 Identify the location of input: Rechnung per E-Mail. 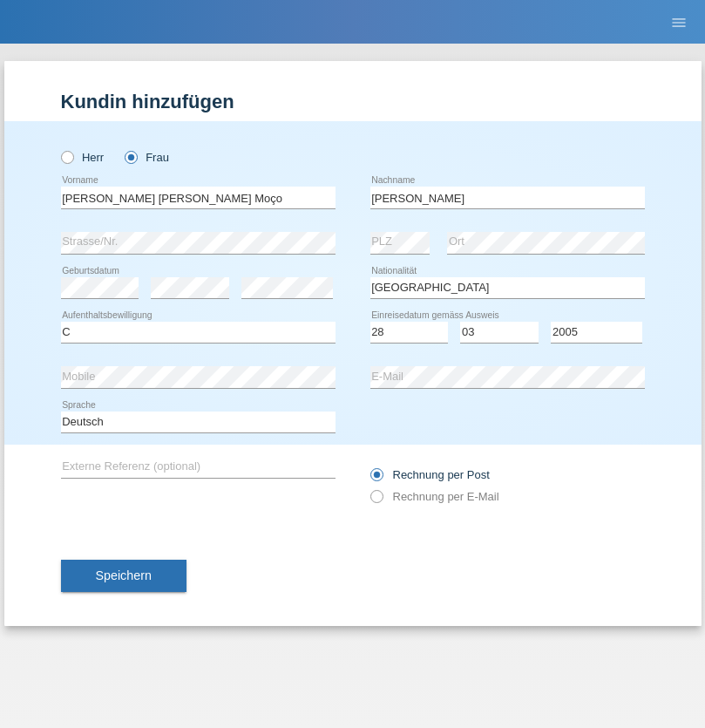
(376, 501).